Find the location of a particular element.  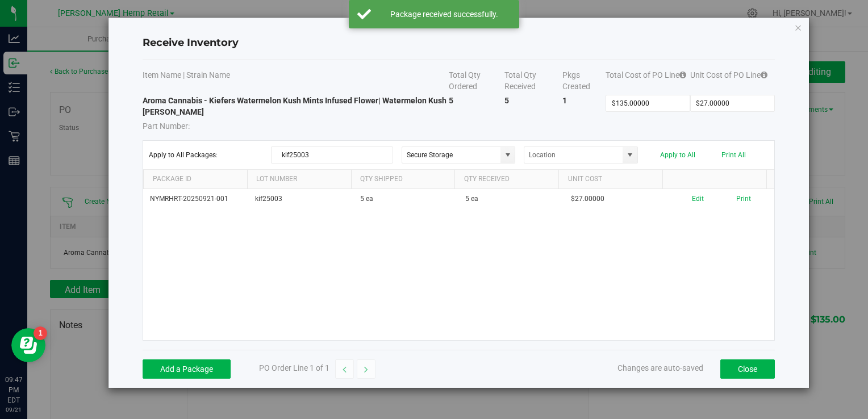

input: NO DATA FOUND is located at coordinates (573, 155).